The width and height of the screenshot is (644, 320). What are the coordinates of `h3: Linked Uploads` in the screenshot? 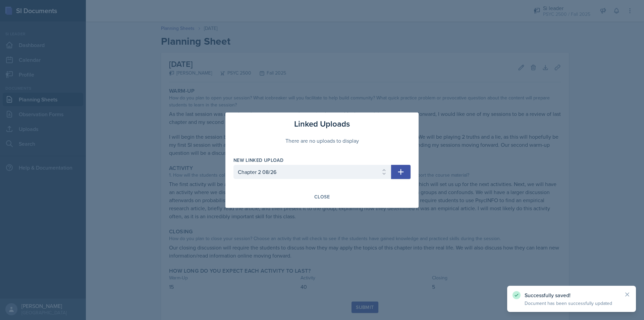 It's located at (322, 124).